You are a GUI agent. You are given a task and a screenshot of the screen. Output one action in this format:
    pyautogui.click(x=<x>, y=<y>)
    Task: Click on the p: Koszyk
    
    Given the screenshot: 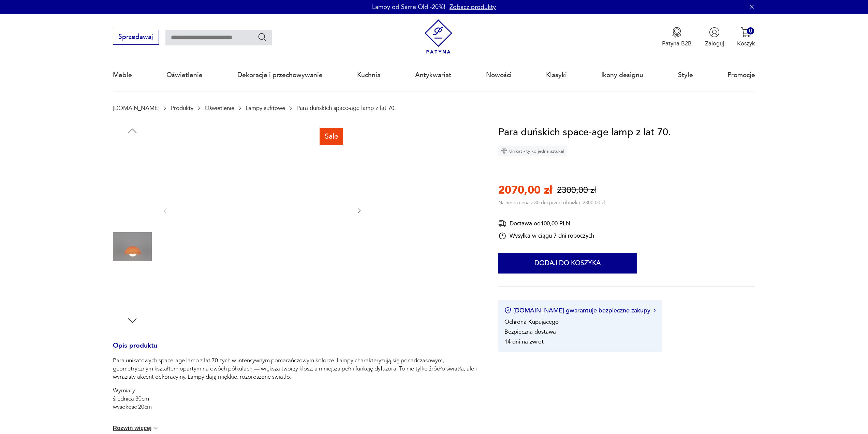 What is the action you would take?
    pyautogui.click(x=746, y=43)
    